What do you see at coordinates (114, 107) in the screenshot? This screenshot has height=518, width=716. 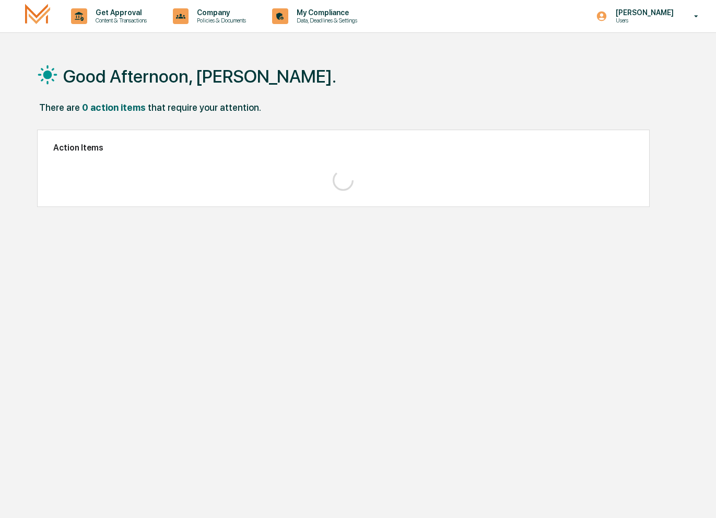 I see `div: 0 action items` at bounding box center [114, 107].